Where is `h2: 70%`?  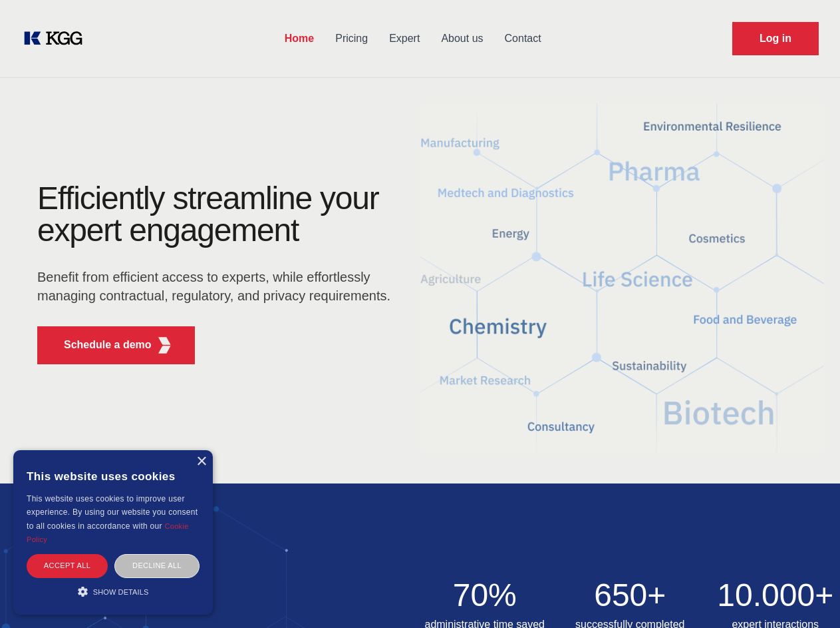
h2: 70% is located at coordinates (485, 595).